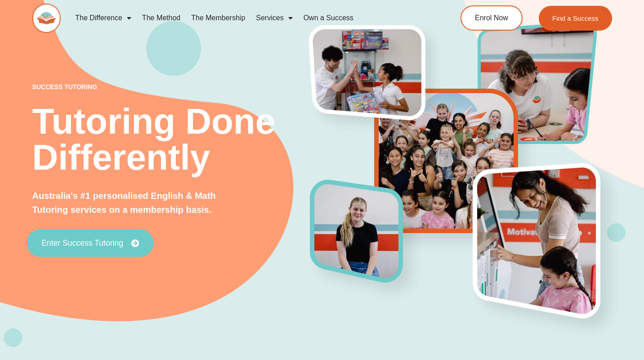 This screenshot has width=644, height=360. I want to click on p: Australia's #1 personalised English & Math Tutoring services on a membership basis., so click(134, 203).